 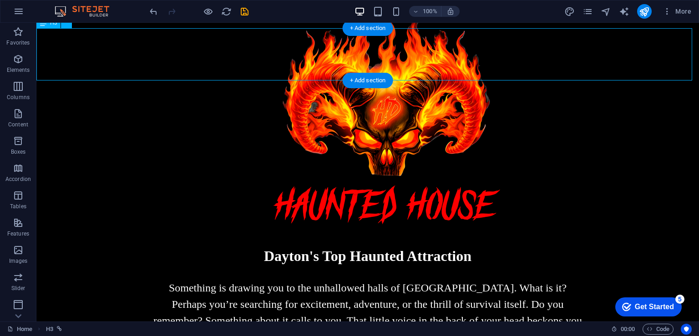 What do you see at coordinates (18, 70) in the screenshot?
I see `p: Elements` at bounding box center [18, 70].